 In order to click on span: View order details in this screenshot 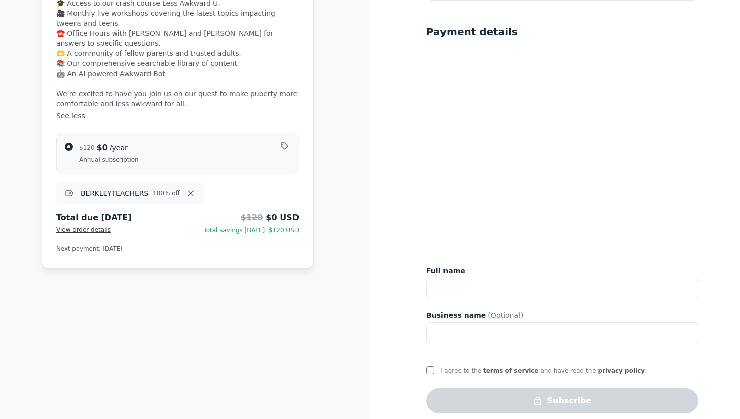, I will do `click(84, 230)`.